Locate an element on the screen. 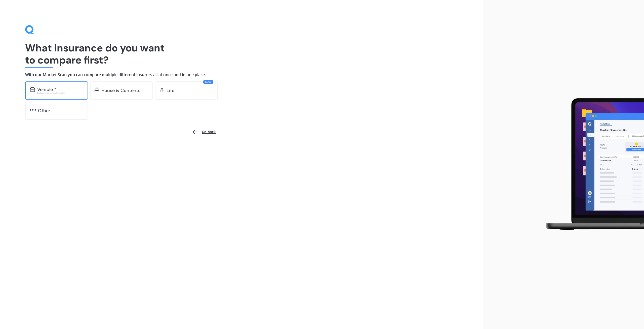 This screenshot has height=329, width=644. img: other.81dba5aafe580aa69f38.svg is located at coordinates (33, 110).